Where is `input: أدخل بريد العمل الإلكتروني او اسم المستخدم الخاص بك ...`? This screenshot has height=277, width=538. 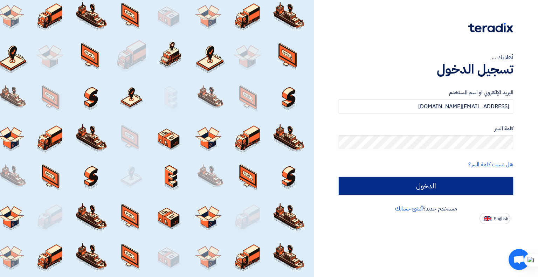
input: أدخل بريد العمل الإلكتروني او اسم المستخدم الخاص بك ... is located at coordinates (426, 106).